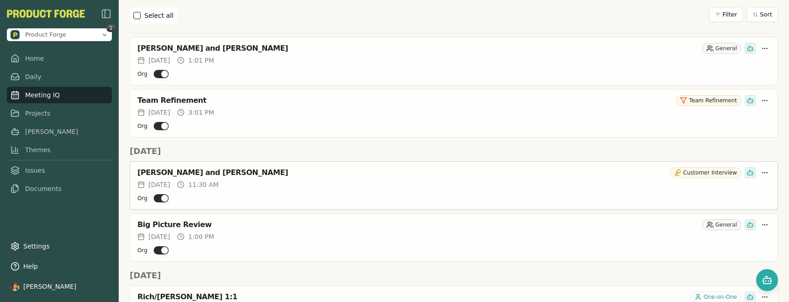  Describe the element at coordinates (763, 15) in the screenshot. I see `button: Sort` at that location.